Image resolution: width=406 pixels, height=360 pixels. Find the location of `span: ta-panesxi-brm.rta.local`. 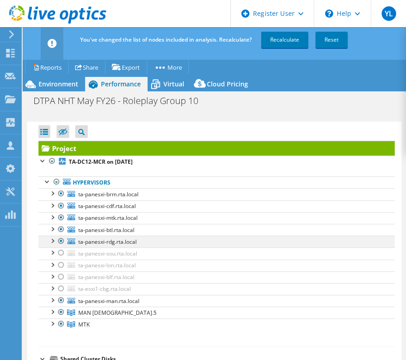

span: ta-panesxi-brm.rta.local is located at coordinates (108, 194).